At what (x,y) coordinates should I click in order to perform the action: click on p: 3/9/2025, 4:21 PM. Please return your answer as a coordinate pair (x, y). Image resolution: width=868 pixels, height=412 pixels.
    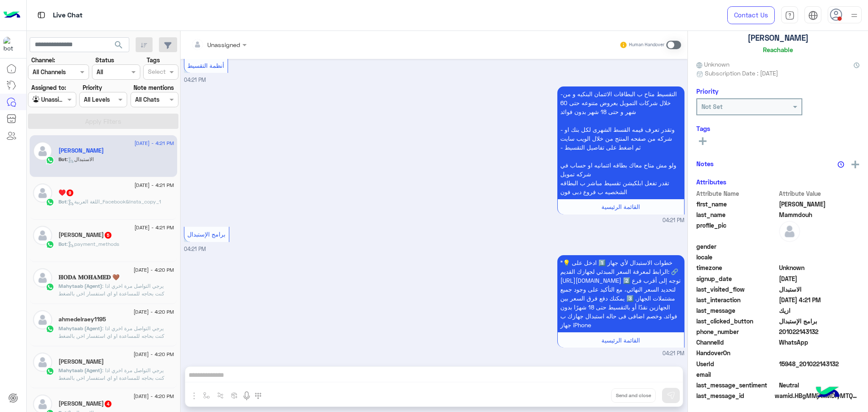
    Looking at the image, I should click on (621, 294).